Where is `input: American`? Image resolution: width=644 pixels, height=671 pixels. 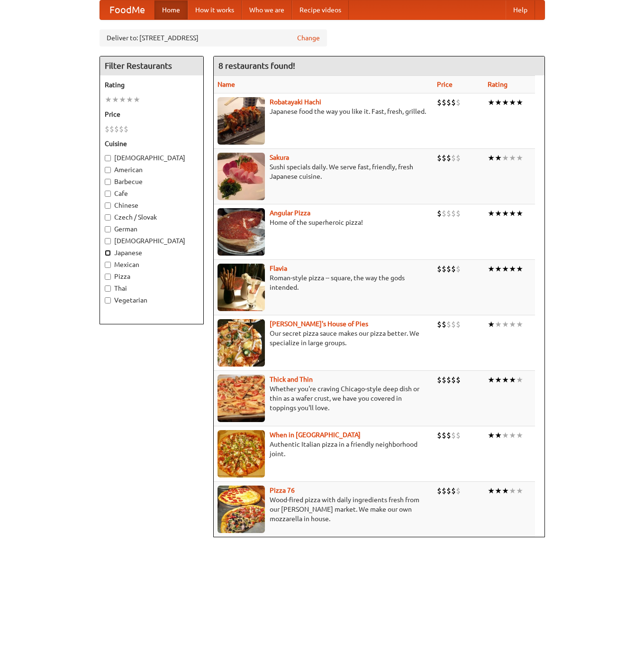
input: American is located at coordinates (107, 170).